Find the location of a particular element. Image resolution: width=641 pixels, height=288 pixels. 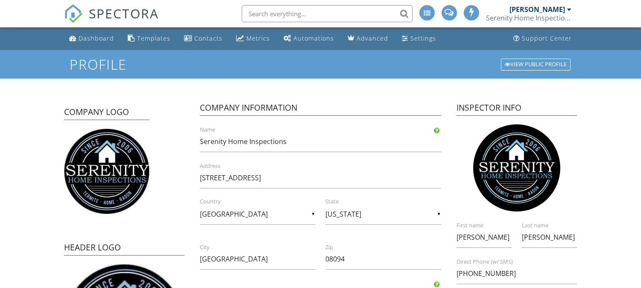

h4: Company Logo is located at coordinates (107, 113).